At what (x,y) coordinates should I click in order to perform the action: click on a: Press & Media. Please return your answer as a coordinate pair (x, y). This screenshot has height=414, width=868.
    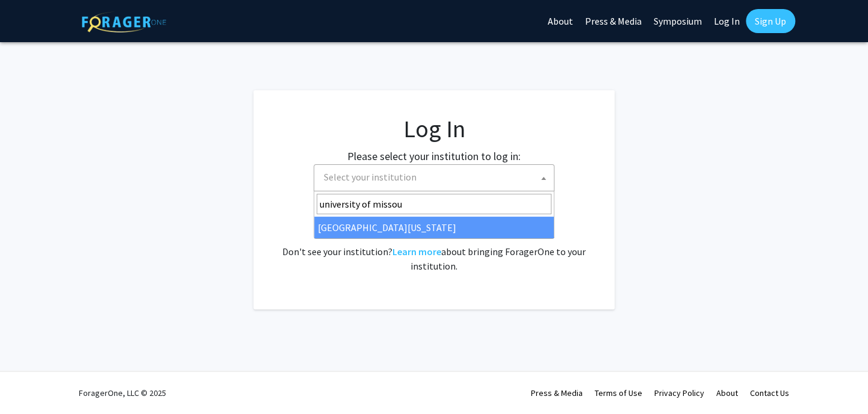
    Looking at the image, I should click on (556, 393).